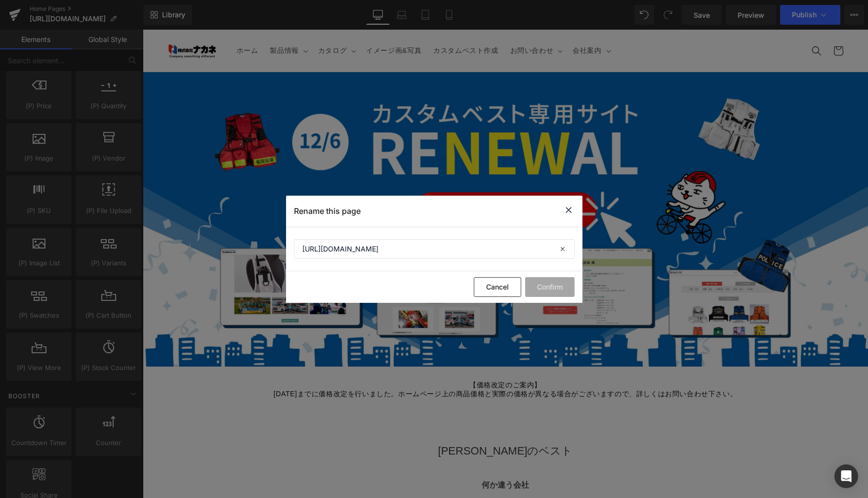 Image resolution: width=868 pixels, height=498 pixels. I want to click on summary: 製品情報, so click(145, 21).